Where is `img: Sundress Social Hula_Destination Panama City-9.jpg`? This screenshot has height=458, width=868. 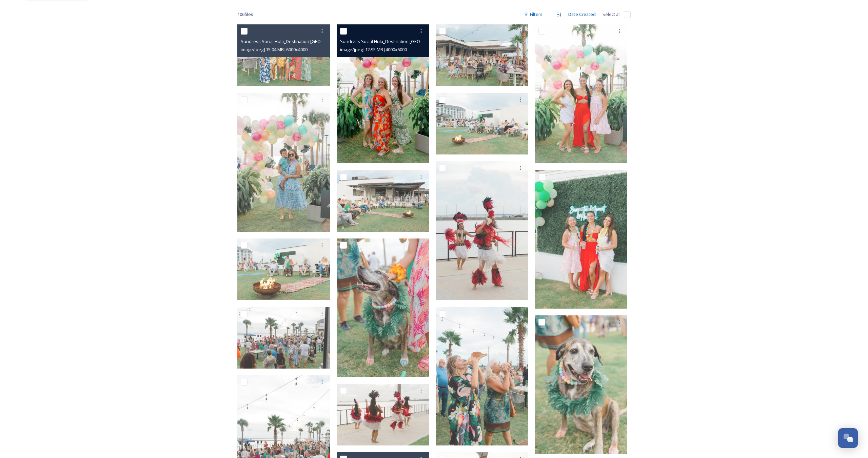
img: Sundress Social Hula_Destination Panama City-9.jpg is located at coordinates (482, 124).